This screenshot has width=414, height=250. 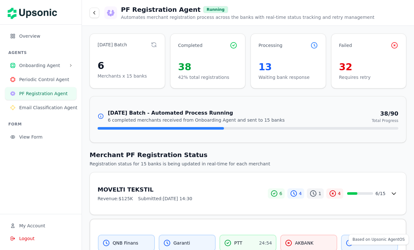 I want to click on div: 38, so click(x=208, y=67).